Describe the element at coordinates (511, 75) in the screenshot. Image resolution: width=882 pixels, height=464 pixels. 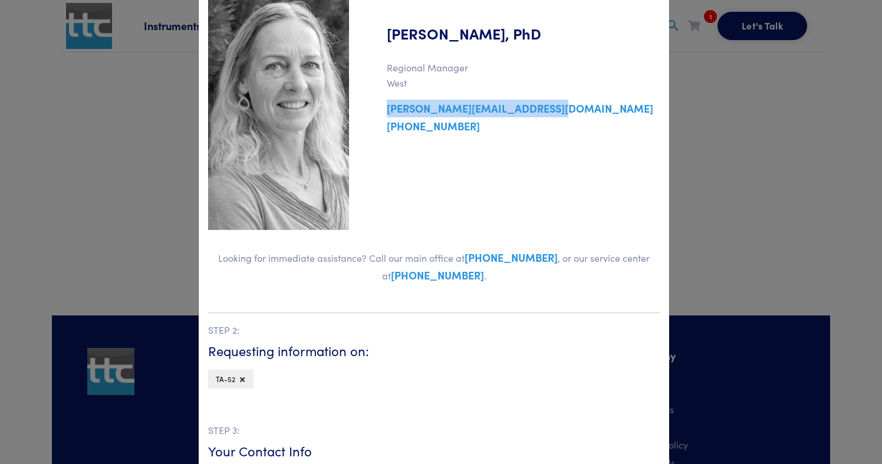
I see `p: Regional Manager West` at that location.